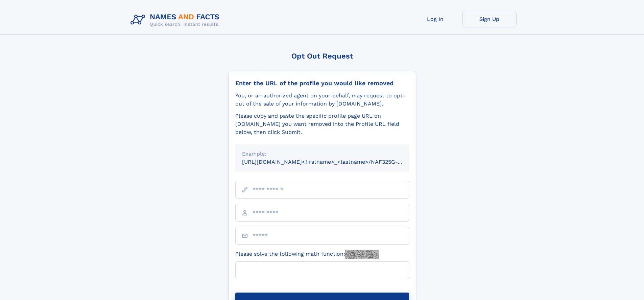 The image size is (644, 300). What do you see at coordinates (322, 56) in the screenshot?
I see `div: Opt Out Request` at bounding box center [322, 56].